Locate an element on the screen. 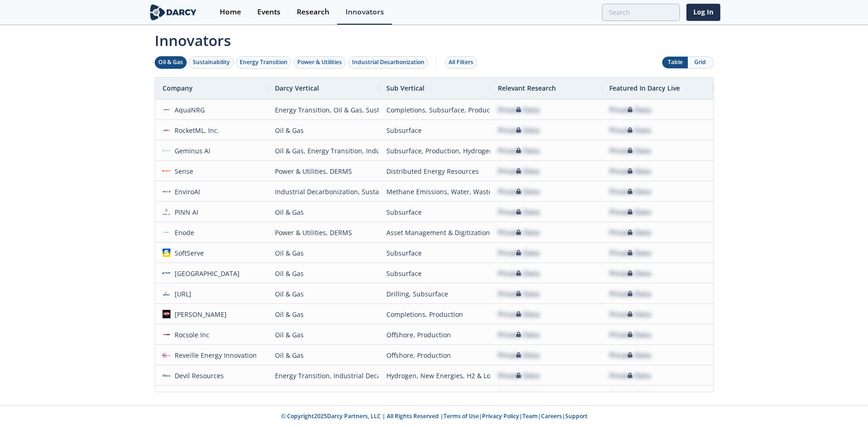 This screenshot has width=868, height=427. div: Distributed Energy Resources is located at coordinates (434, 171).